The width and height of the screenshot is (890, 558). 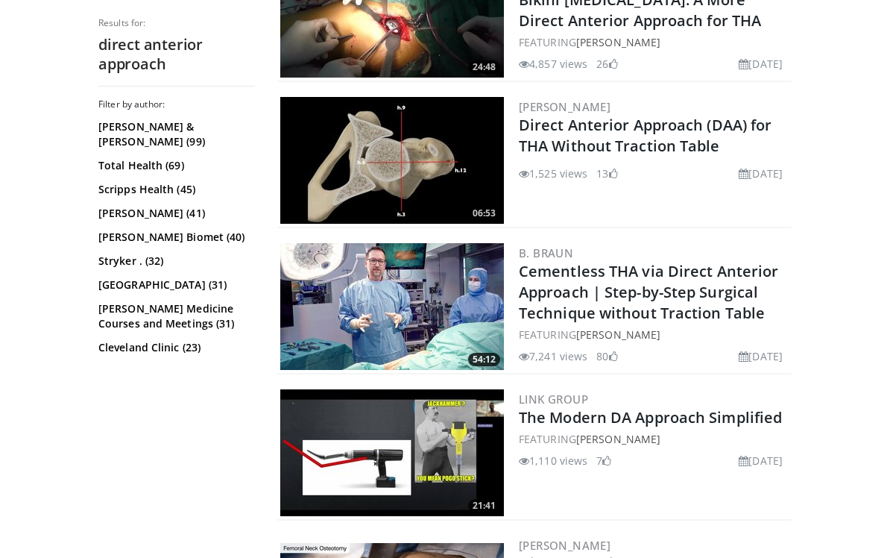 What do you see at coordinates (484, 359) in the screenshot?
I see `span: 54:12` at bounding box center [484, 359].